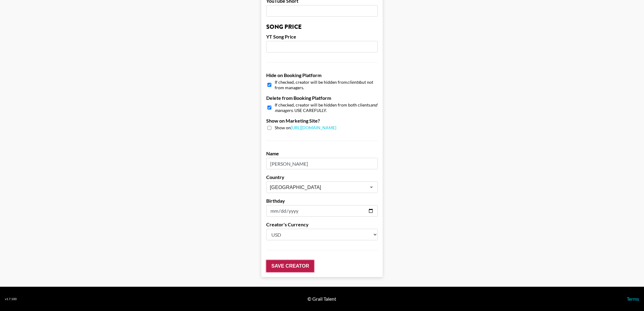 Image resolution: width=644 pixels, height=311 pixels. I want to click on button: Open, so click(372, 187).